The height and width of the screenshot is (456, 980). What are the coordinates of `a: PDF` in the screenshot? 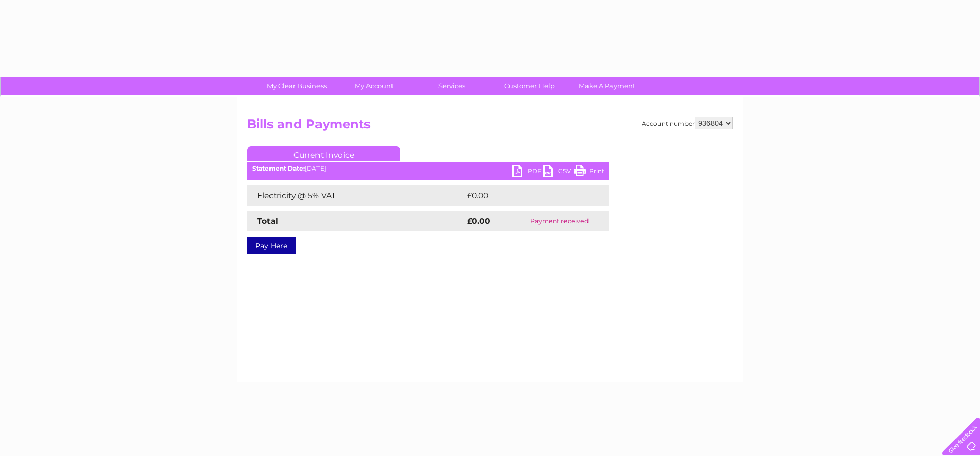 It's located at (528, 172).